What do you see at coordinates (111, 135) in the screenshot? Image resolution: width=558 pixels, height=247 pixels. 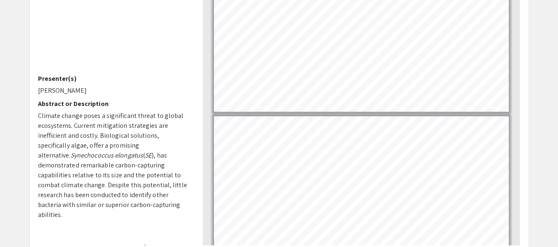 I see `span: Climate change poses a significant threat to global ecosystems. Current mitigation strategies are...` at bounding box center [111, 135].